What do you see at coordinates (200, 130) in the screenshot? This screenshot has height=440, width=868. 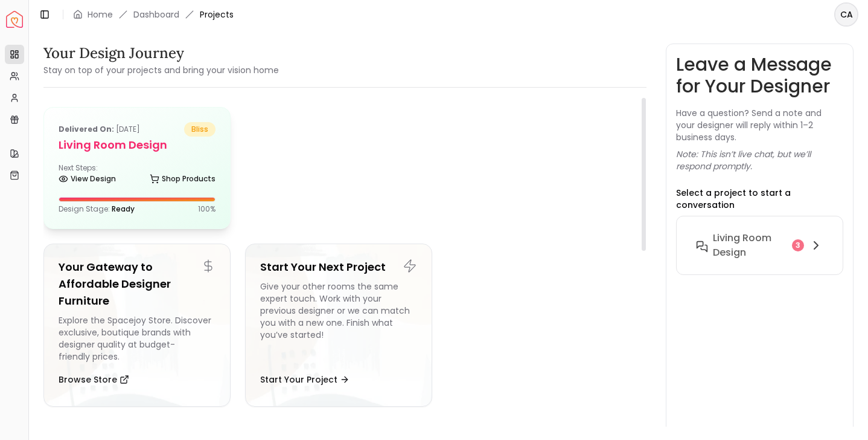 I see `span: bliss` at bounding box center [200, 130].